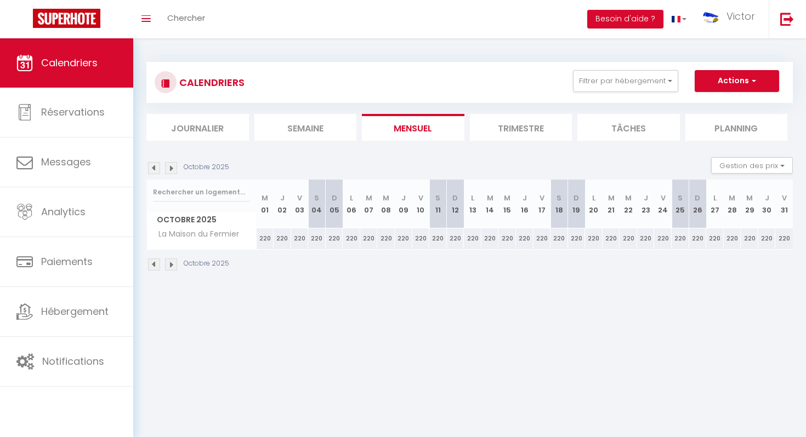 This screenshot has width=806, height=437. I want to click on th: 14, so click(490, 204).